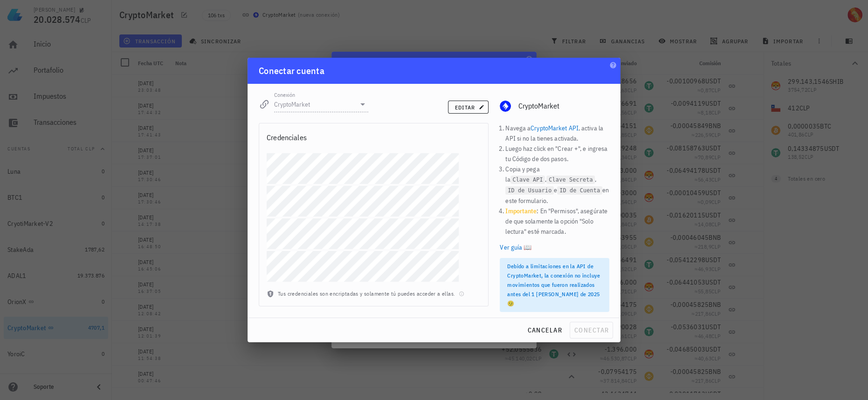  Describe the element at coordinates (557, 133) in the screenshot. I see `li: Navega a , activa la API si no la tienes activada.` at that location.